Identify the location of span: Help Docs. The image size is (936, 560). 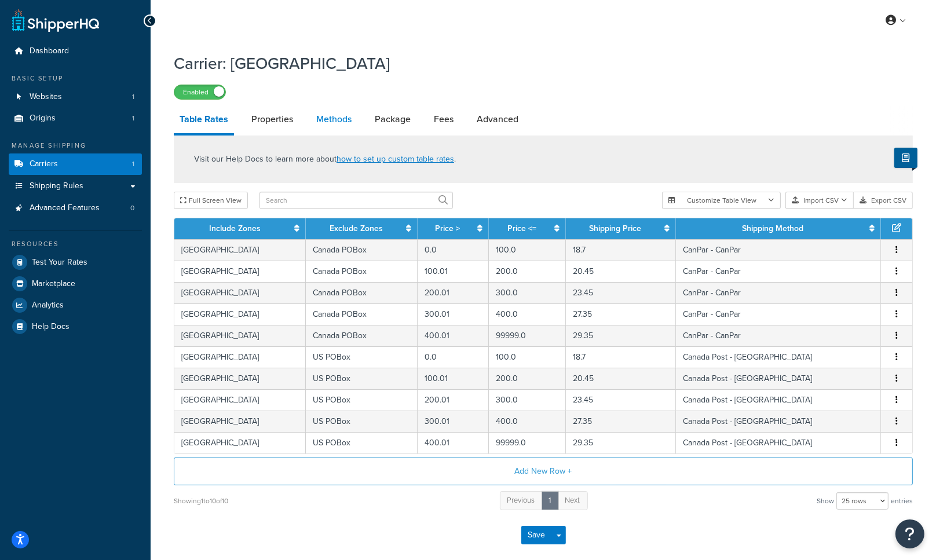
(50, 326).